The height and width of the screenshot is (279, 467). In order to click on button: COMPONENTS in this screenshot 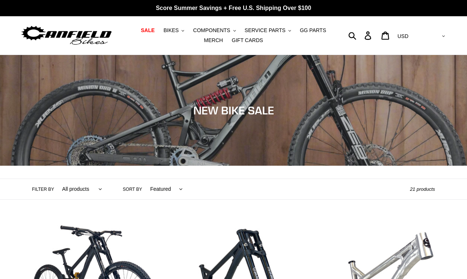, I will do `click(214, 30)`.